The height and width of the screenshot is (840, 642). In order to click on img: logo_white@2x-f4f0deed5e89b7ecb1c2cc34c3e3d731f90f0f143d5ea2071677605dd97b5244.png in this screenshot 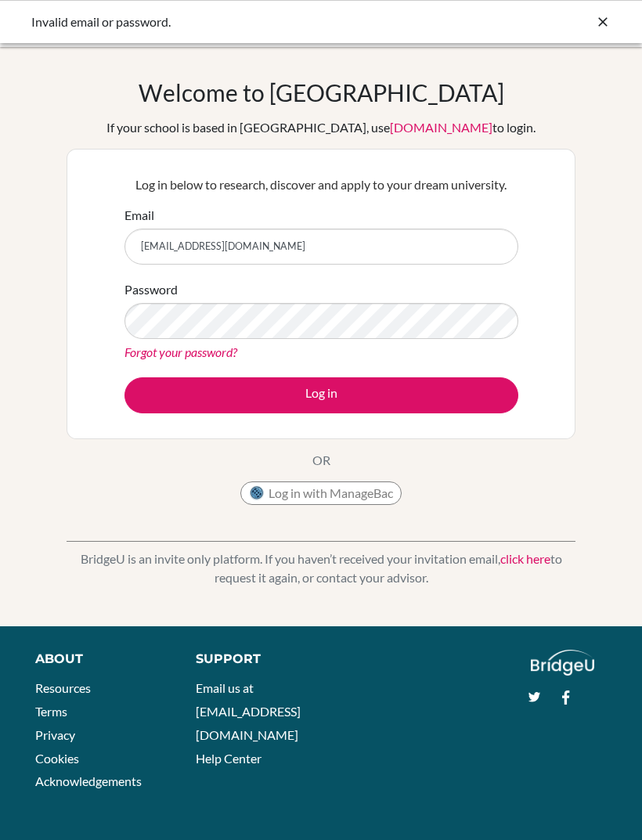, I will do `click(562, 663)`.